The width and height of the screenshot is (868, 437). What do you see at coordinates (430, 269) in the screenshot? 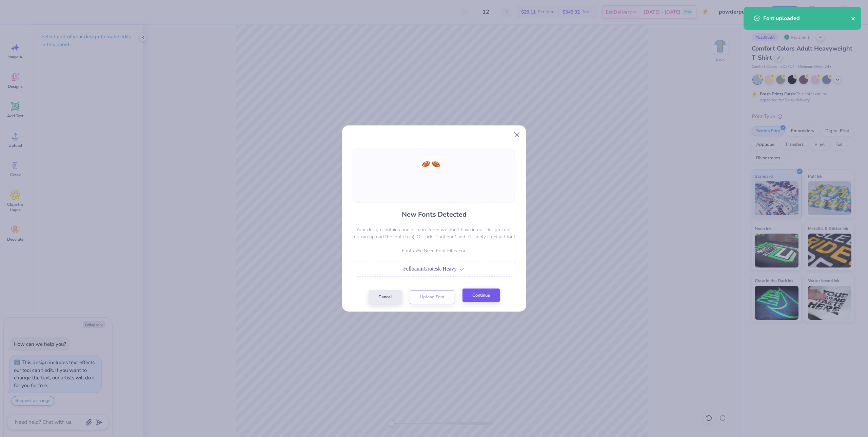
I see `span: FellbaumGrotesk-Heavy` at bounding box center [430, 269].